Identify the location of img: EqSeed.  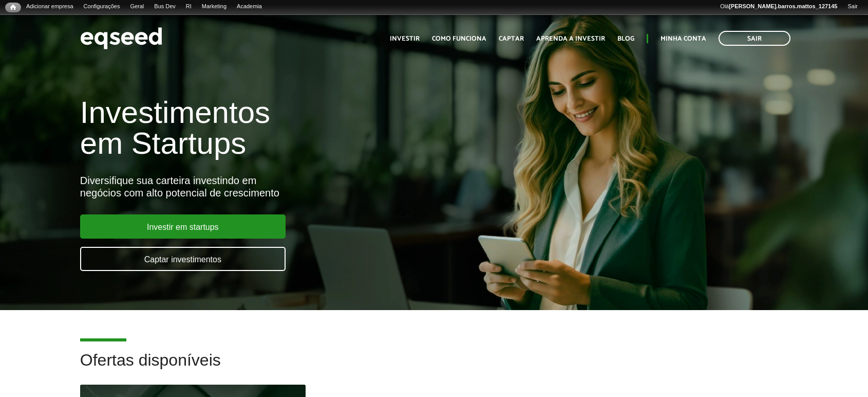
(121, 38).